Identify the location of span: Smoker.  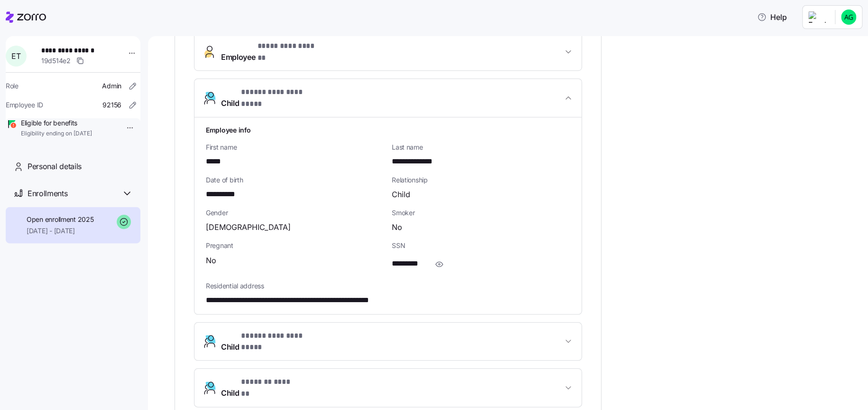
(481, 213).